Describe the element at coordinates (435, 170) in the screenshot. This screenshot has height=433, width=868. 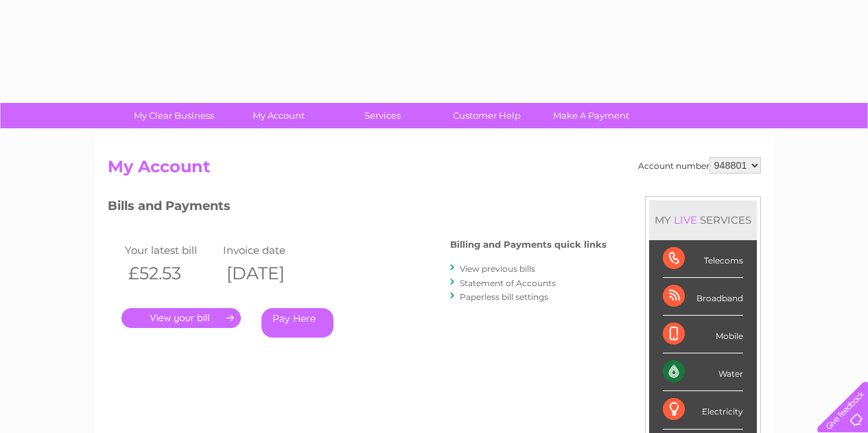
I see `h2: My Account` at that location.